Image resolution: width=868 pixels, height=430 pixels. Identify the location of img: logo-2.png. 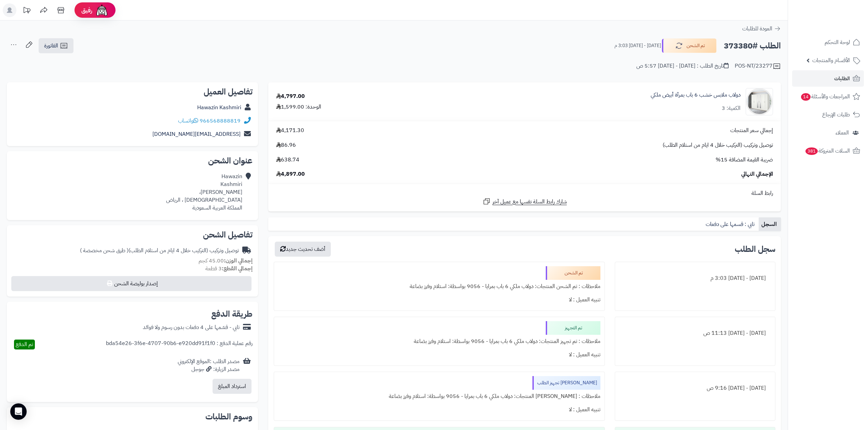
(841, 12).